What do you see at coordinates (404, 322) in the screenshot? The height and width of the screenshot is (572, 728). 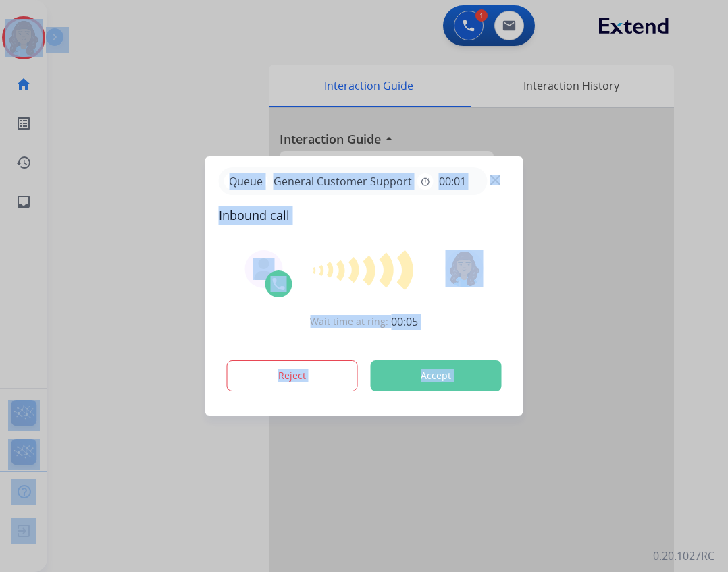 I see `span: 00:05` at bounding box center [404, 322].